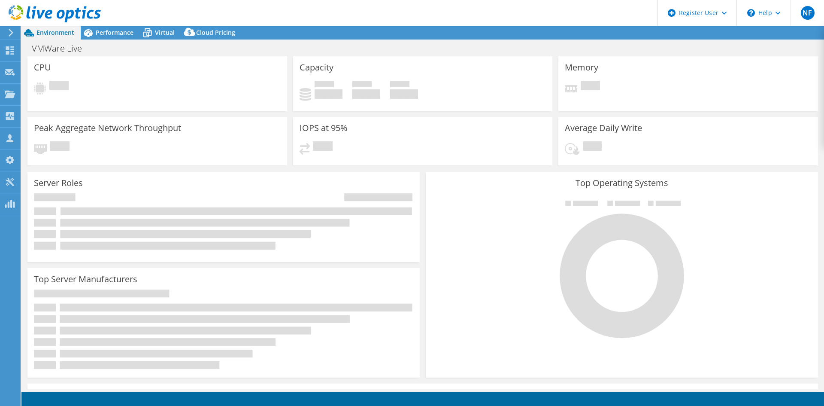 Image resolution: width=824 pixels, height=406 pixels. I want to click on h3: Top Operating Systems, so click(622, 183).